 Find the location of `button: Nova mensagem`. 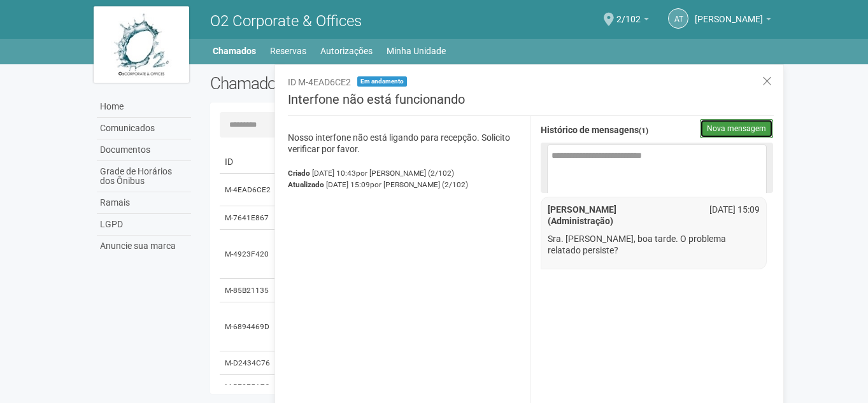

button: Nova mensagem is located at coordinates (736, 128).